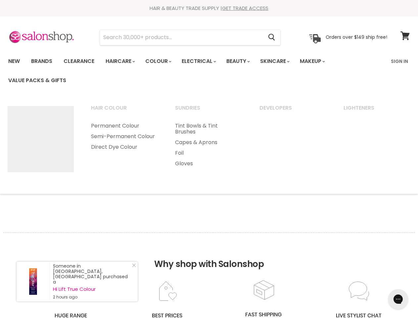 The height and width of the screenshot is (318, 418). What do you see at coordinates (79, 61) in the screenshot?
I see `a: Clearance` at bounding box center [79, 61].